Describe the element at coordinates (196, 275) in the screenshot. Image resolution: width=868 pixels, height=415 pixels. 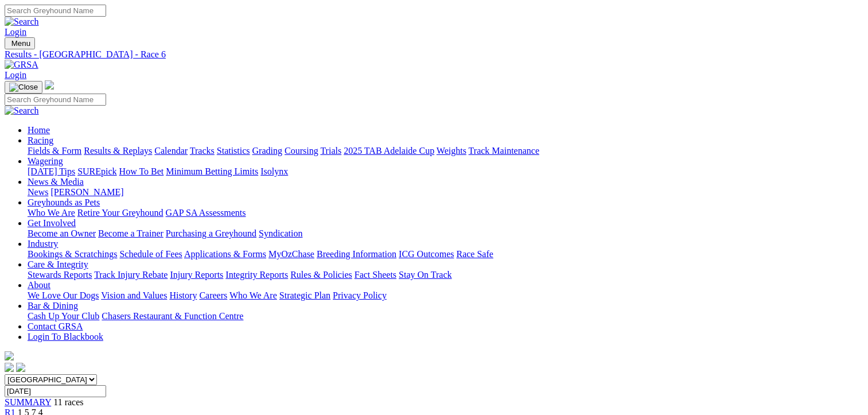
I see `a: Injury Reports` at that location.